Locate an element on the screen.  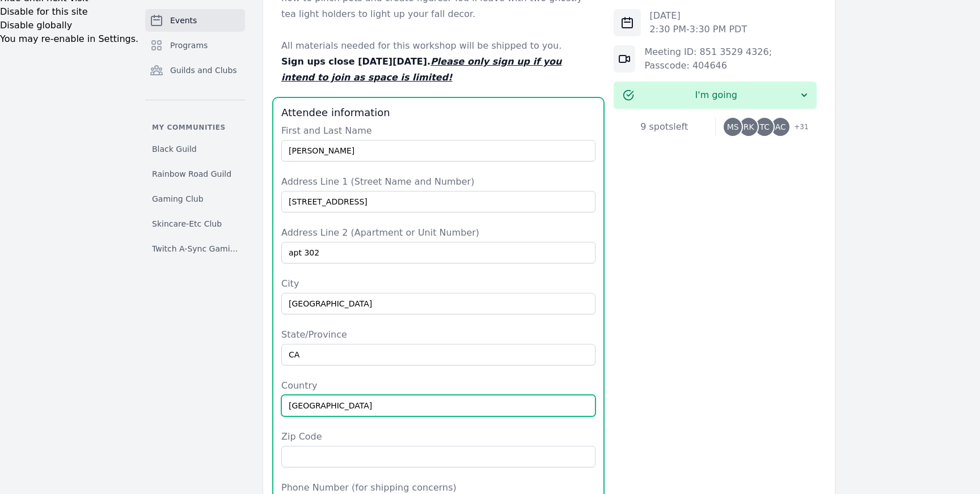
button: I'm going is located at coordinates (715, 95).